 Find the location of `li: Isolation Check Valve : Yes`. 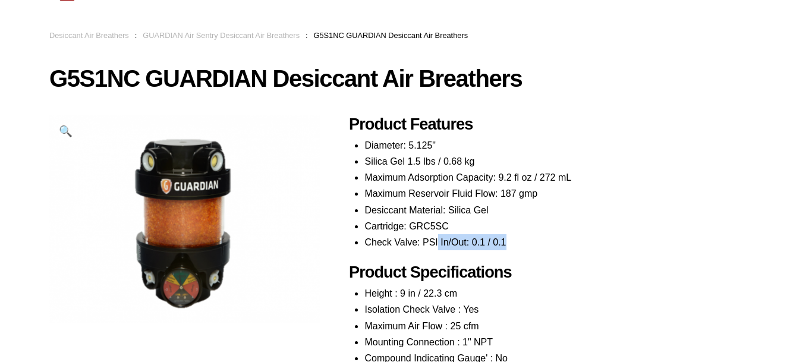

li: Isolation Check Valve : Yes is located at coordinates (563, 309).